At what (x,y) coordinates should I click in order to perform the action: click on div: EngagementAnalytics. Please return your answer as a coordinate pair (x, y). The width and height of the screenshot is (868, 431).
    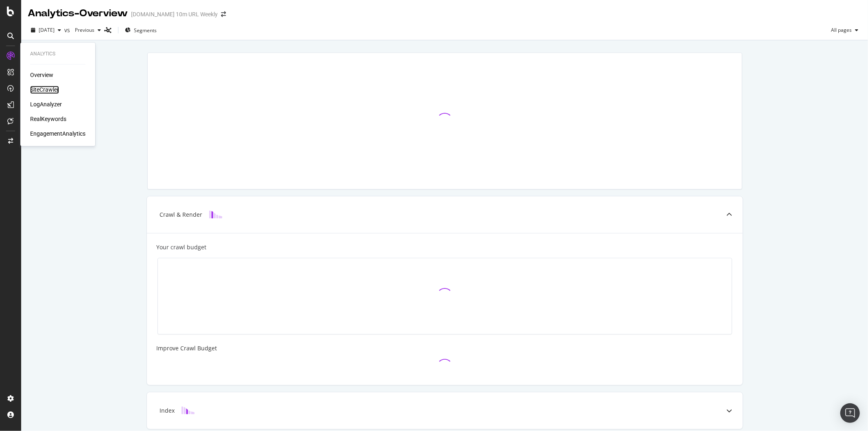
    Looking at the image, I should click on (58, 134).